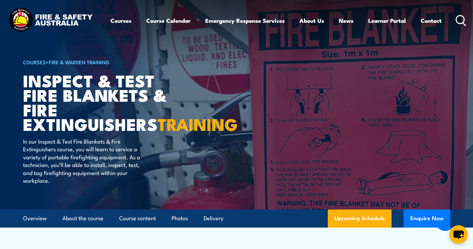 Image resolution: width=473 pixels, height=249 pixels. I want to click on button: chat-button, so click(459, 234).